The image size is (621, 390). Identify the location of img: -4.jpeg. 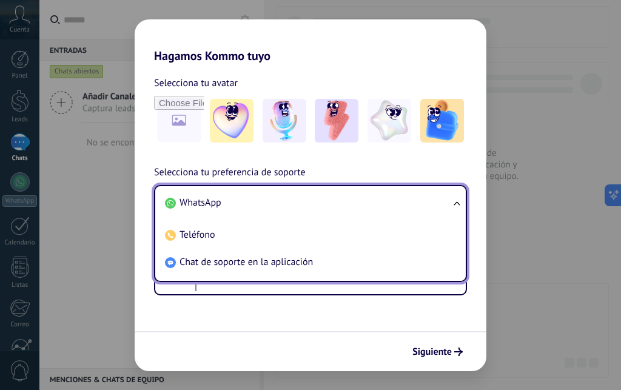
(390, 121).